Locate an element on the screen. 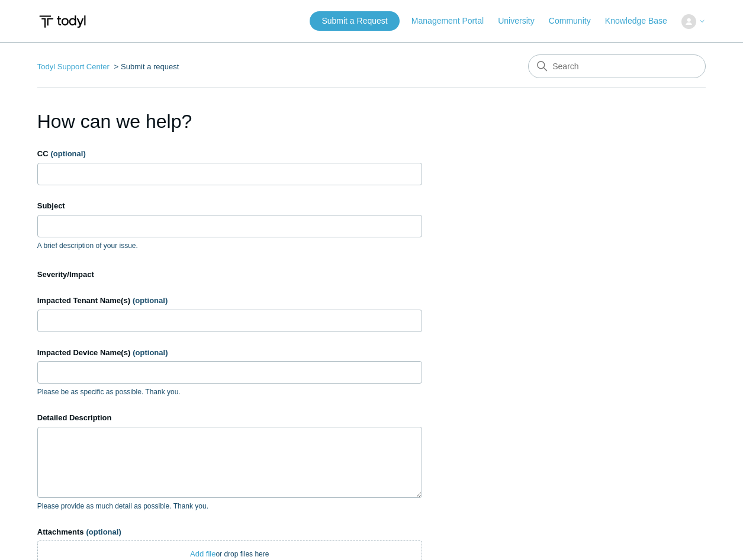 This screenshot has height=560, width=743. p: Please provide as much detail as possible. Thank you. is located at coordinates (230, 506).